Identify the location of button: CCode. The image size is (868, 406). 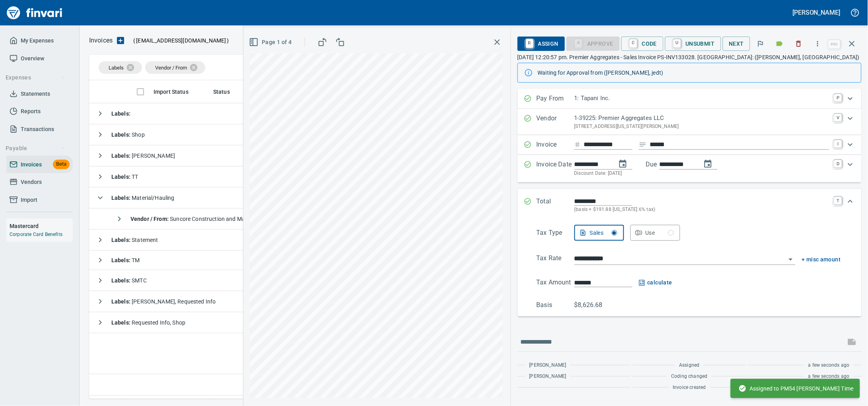
(643, 44).